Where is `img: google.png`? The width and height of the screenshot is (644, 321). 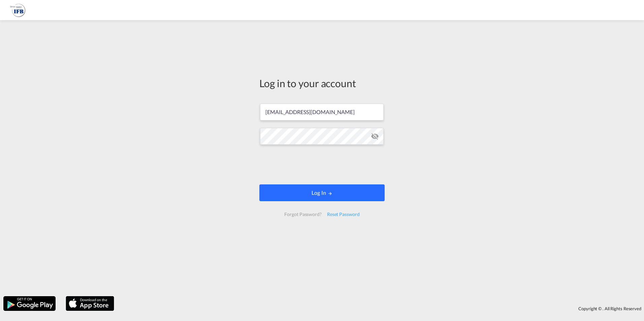
img: google.png is located at coordinates (29, 303).